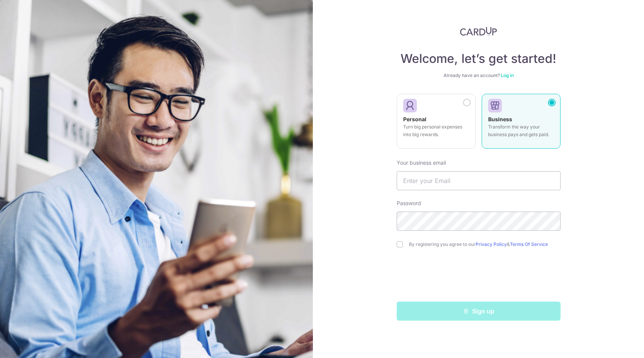 This screenshot has height=358, width=644. I want to click on label: Your business email, so click(421, 163).